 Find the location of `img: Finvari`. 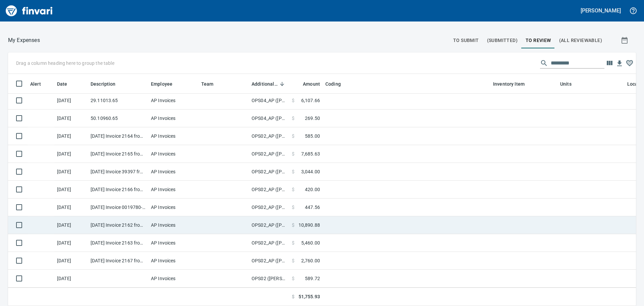

img: Finvari is located at coordinates (29, 11).